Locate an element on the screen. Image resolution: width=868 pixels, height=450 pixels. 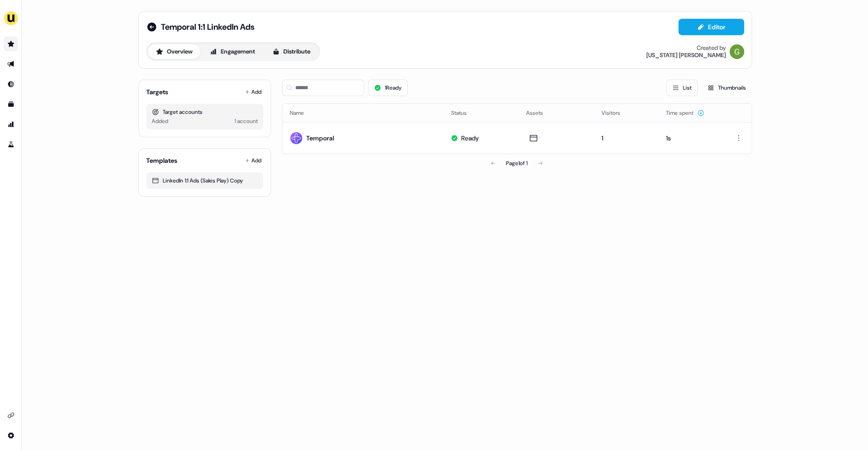
div: Temporal is located at coordinates (320, 138).